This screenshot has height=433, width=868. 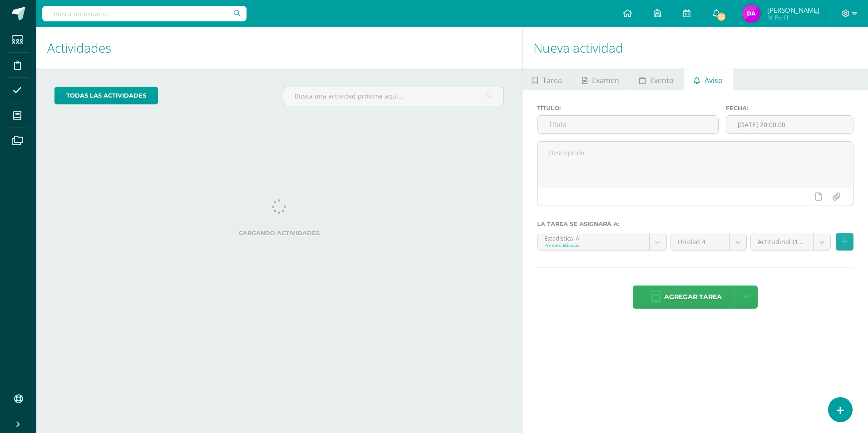 What do you see at coordinates (793, 17) in the screenshot?
I see `span: Mi Perfil` at bounding box center [793, 17].